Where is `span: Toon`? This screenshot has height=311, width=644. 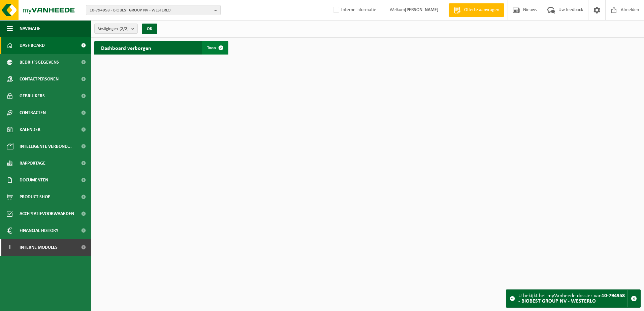 span: Toon is located at coordinates (212, 48).